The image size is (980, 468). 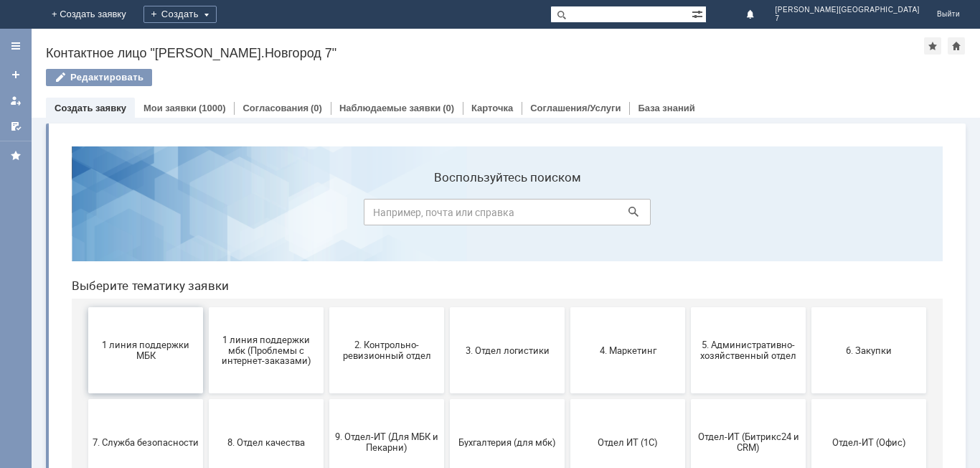 I want to click on button: 7. Служба безопасности, so click(x=85, y=307).